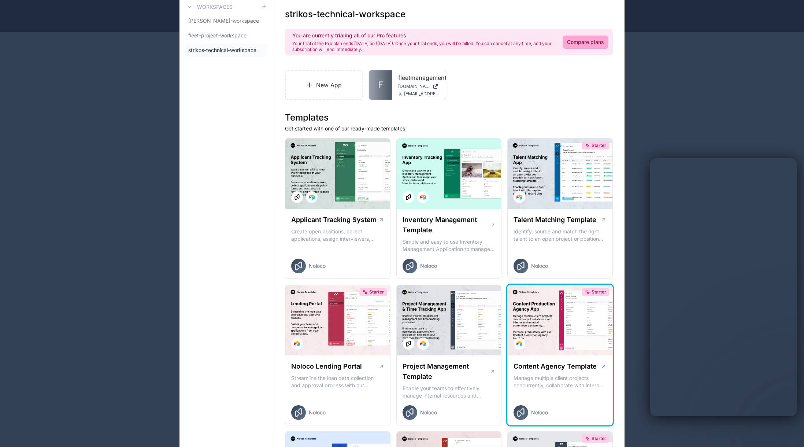  Describe the element at coordinates (327, 366) in the screenshot. I see `h1: Noloco Lending Portal` at that location.